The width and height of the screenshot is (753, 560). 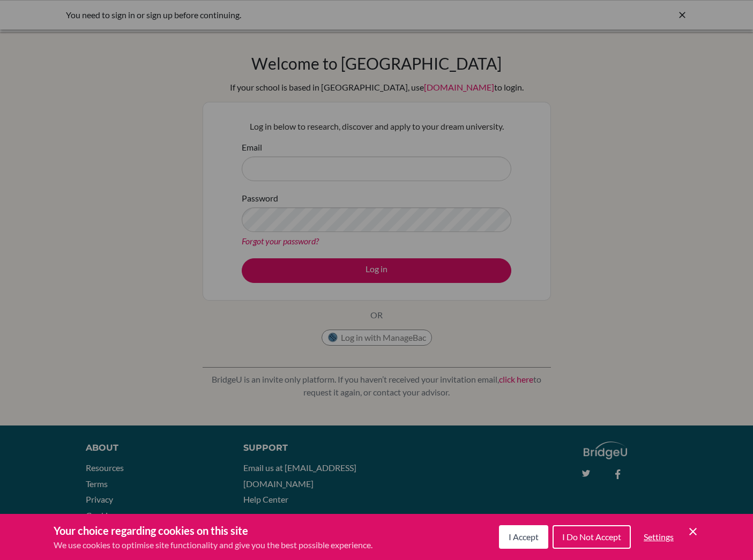 What do you see at coordinates (524, 537) in the screenshot?
I see `button: I Accept` at bounding box center [524, 537].